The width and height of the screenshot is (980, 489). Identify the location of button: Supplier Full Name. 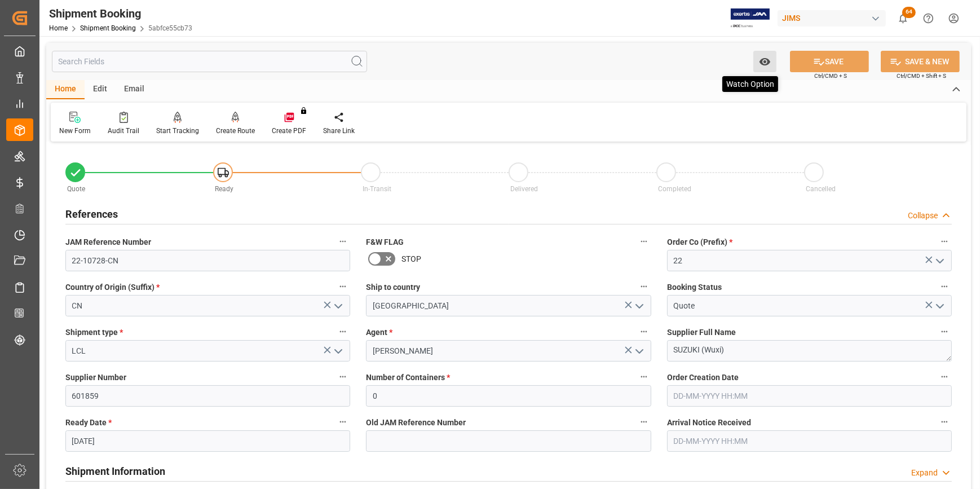
(945, 332).